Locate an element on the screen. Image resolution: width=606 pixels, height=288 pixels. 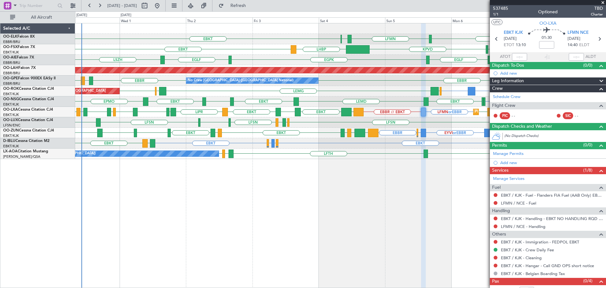
span: ELDT is located at coordinates (584, 45).